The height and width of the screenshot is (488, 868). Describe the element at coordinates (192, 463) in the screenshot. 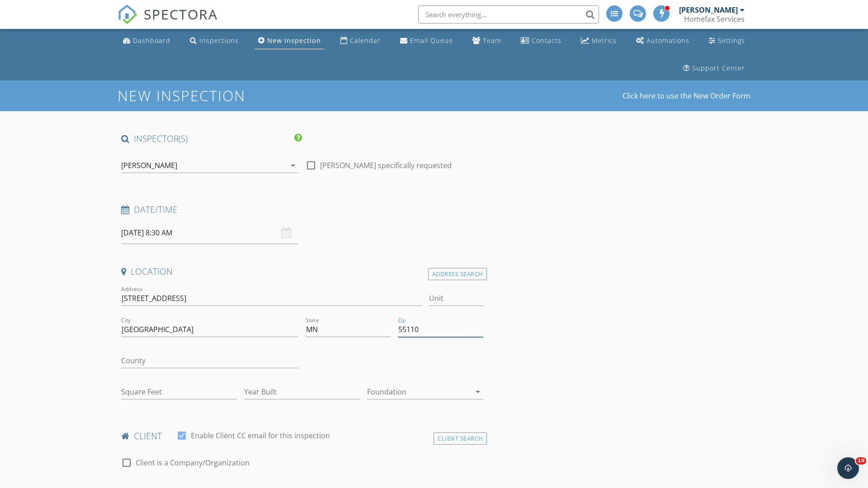

I see `label: Client is a Company/Organization` at that location.